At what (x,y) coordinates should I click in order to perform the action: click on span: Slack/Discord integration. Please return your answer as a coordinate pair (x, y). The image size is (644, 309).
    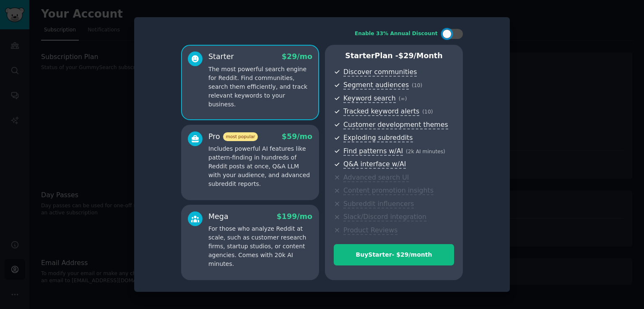
    Looking at the image, I should click on (385, 217).